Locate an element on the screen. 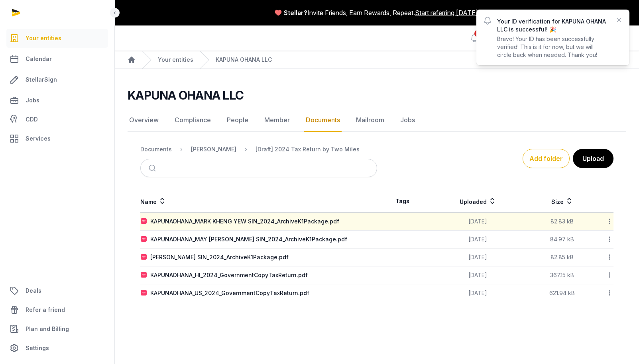 The height and width of the screenshot is (364, 639). span: Your entities is located at coordinates (44, 38).